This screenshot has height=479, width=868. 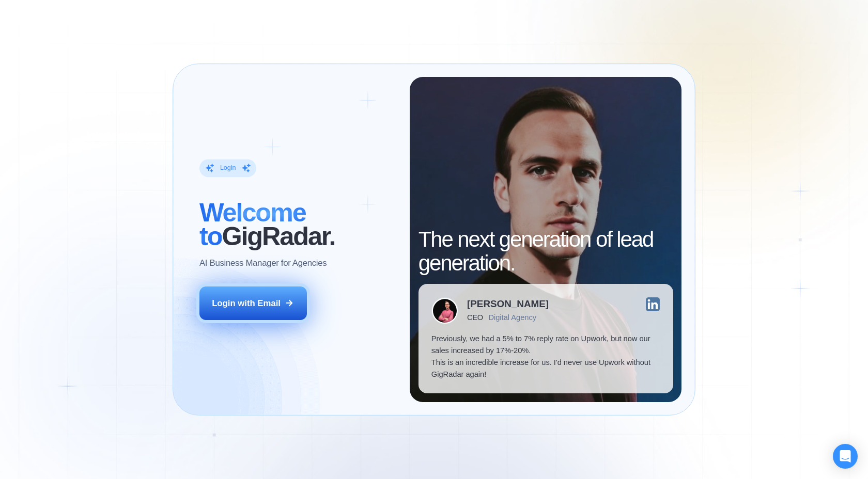 I want to click on span: Welcome to, so click(x=253, y=224).